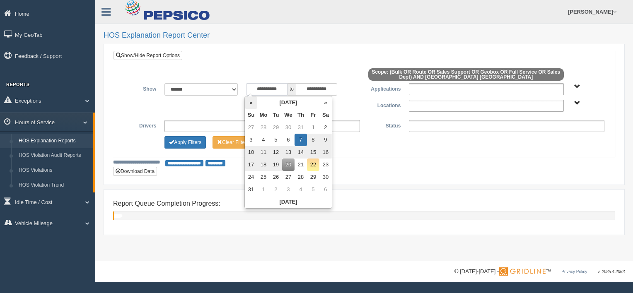 The image size is (633, 293). I want to click on td: 13, so click(288, 152).